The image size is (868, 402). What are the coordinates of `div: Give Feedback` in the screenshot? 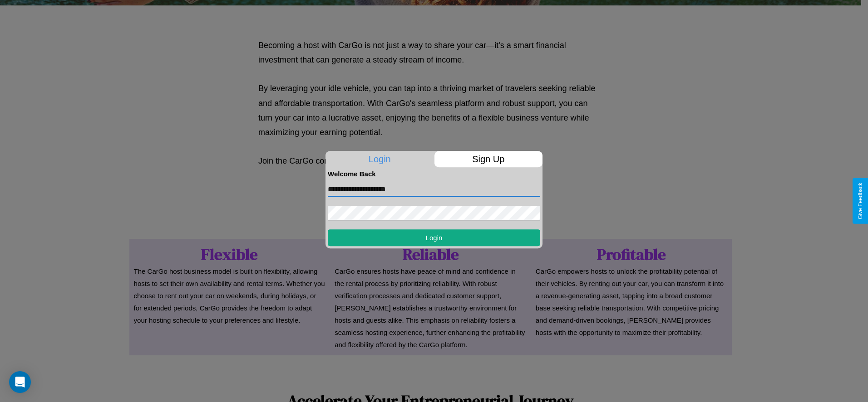 It's located at (860, 201).